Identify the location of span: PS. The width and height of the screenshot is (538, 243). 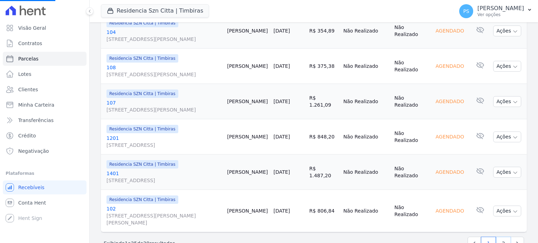
(466, 11).